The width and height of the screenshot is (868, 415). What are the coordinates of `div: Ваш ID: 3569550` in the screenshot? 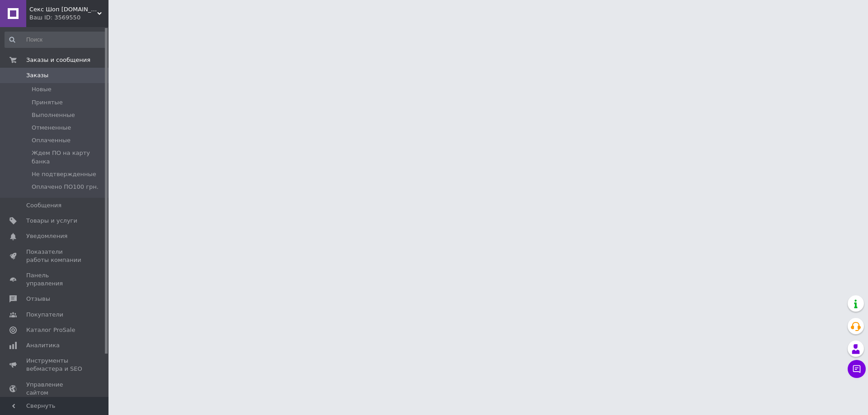 It's located at (69, 18).